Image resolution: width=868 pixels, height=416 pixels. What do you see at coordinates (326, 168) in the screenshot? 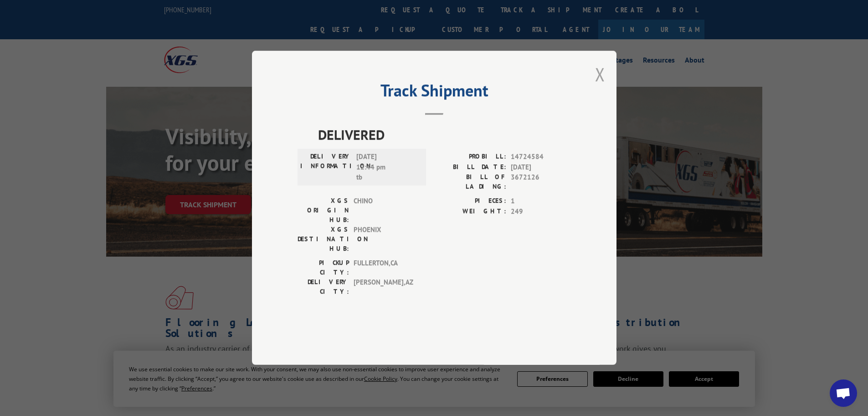
I see `label: DELIVERY INFORMATION:` at bounding box center [326, 168].